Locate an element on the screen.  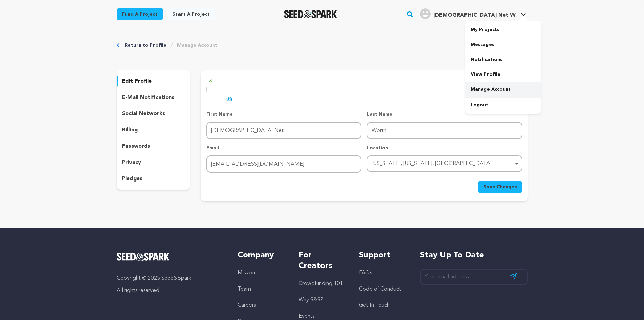
a: FAQs is located at coordinates (366, 273).